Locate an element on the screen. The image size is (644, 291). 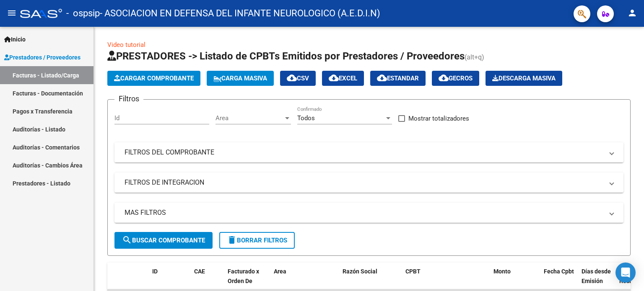
span: Prestadores / Proveedores is located at coordinates (43, 57).